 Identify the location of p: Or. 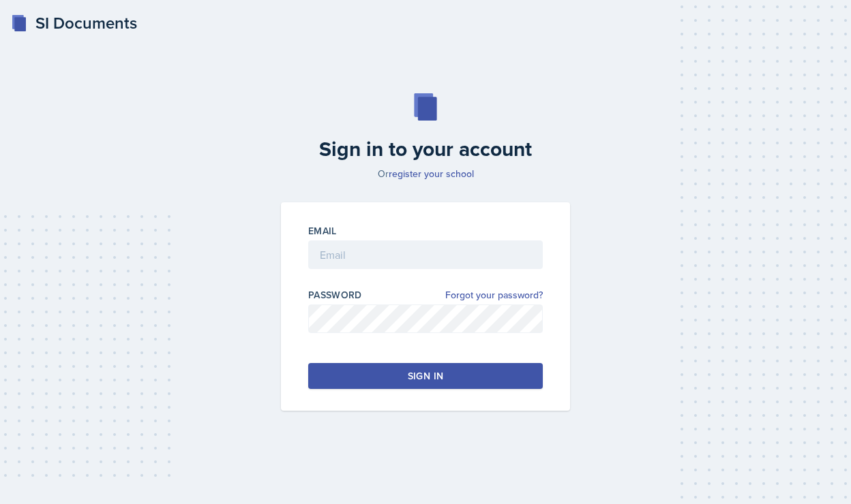
(426, 174).